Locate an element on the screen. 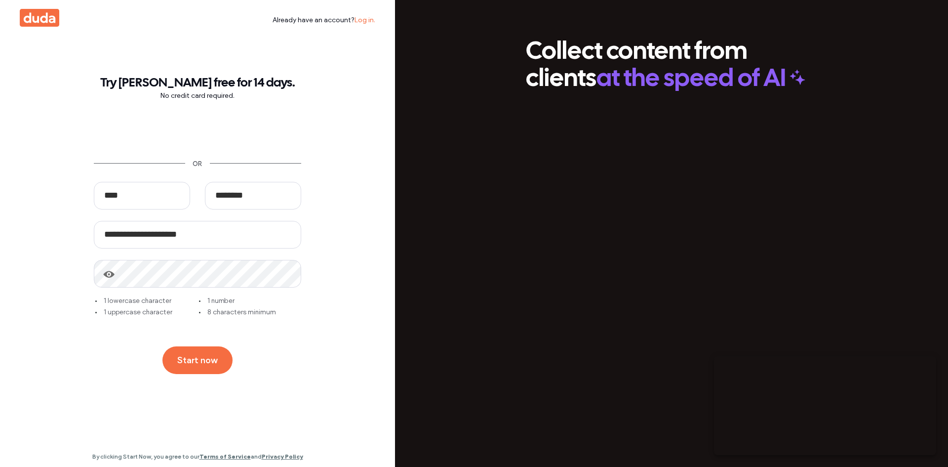 The image size is (948, 467). p: No credit card required. is located at coordinates (197, 96).